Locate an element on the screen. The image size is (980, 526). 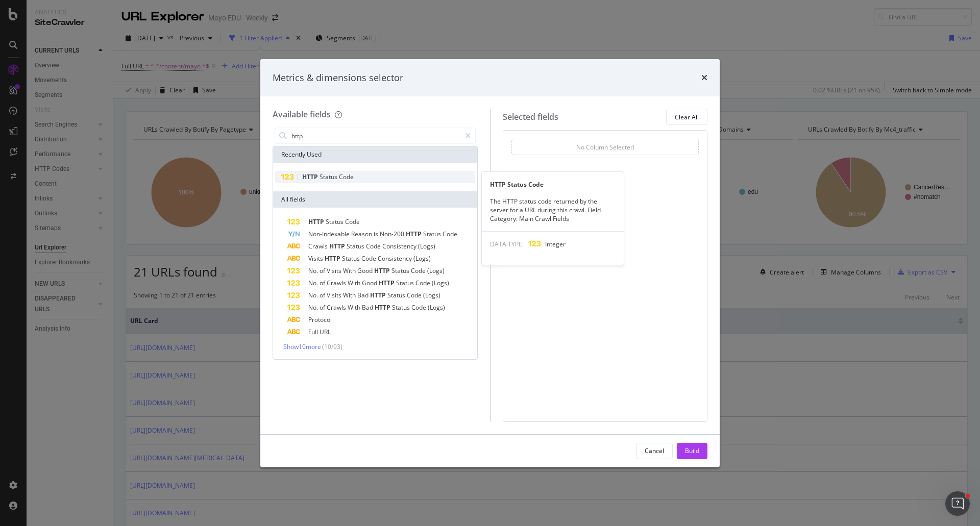
div: Metrics & dimensions selector is located at coordinates (338, 78).